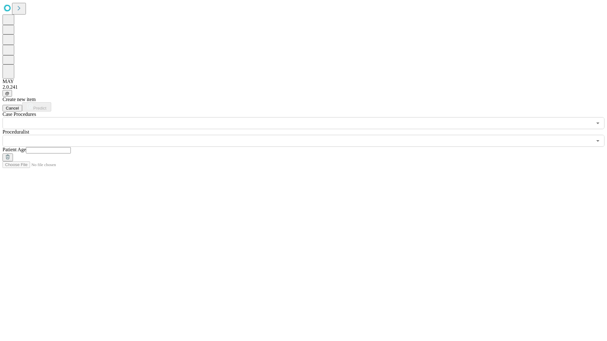 The image size is (607, 341). Describe the element at coordinates (304, 87) in the screenshot. I see `div: 2.0.241` at that location.